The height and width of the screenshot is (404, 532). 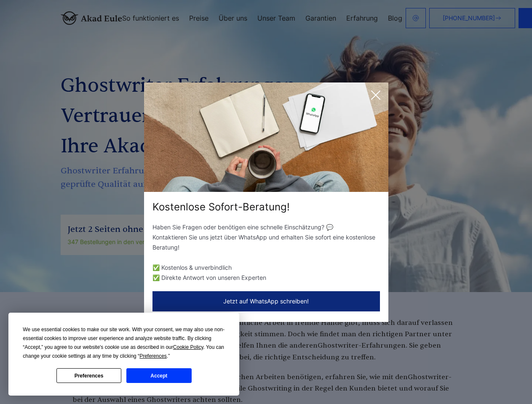 I want to click on button: Preferences, so click(x=89, y=375).